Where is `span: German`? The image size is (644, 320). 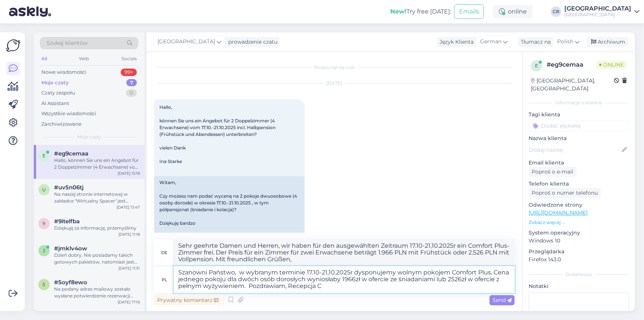 span: German is located at coordinates (490, 42).